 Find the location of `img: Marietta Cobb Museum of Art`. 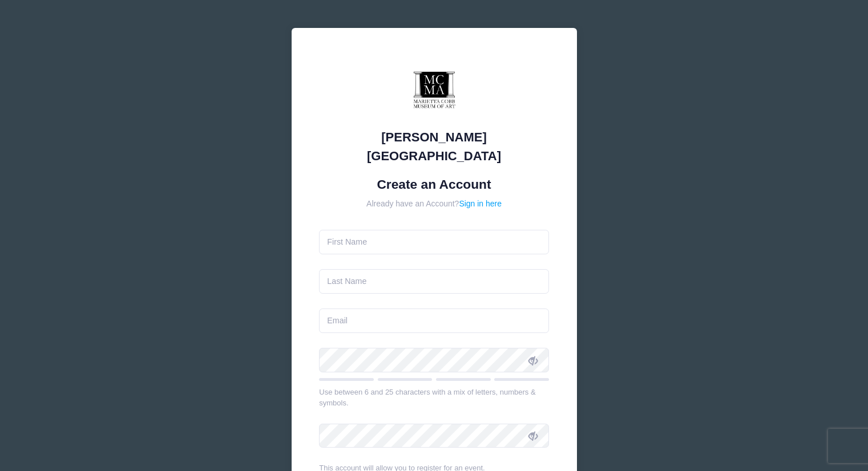

img: Marietta Cobb Museum of Art is located at coordinates (434, 90).